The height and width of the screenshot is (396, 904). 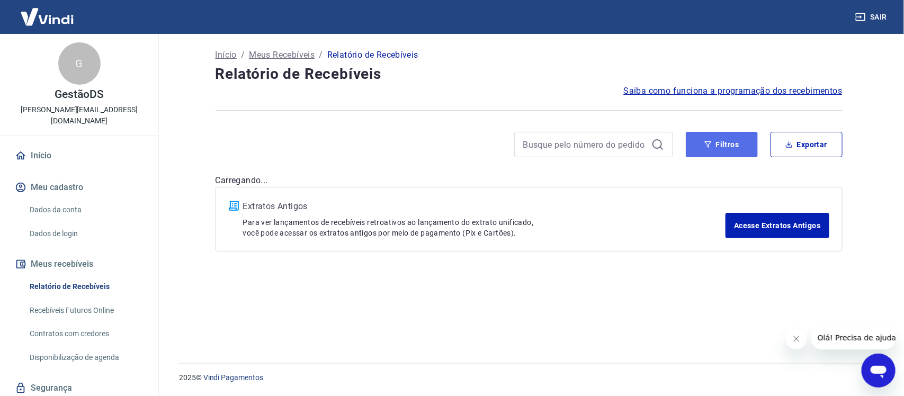 I want to click on p: Relatório de Recebíveis, so click(x=373, y=55).